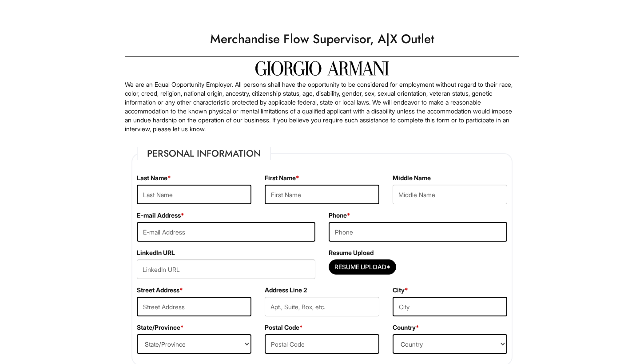  What do you see at coordinates (450, 343) in the screenshot?
I see `select: Country` at bounding box center [450, 343].